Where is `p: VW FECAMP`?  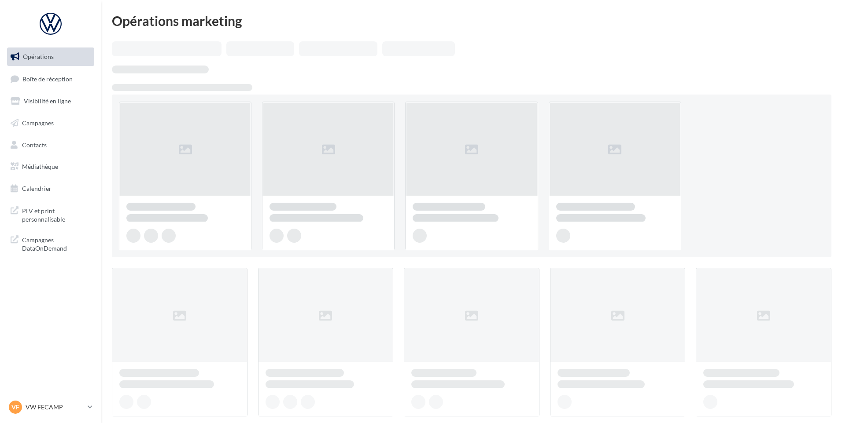 p: VW FECAMP is located at coordinates (55, 408).